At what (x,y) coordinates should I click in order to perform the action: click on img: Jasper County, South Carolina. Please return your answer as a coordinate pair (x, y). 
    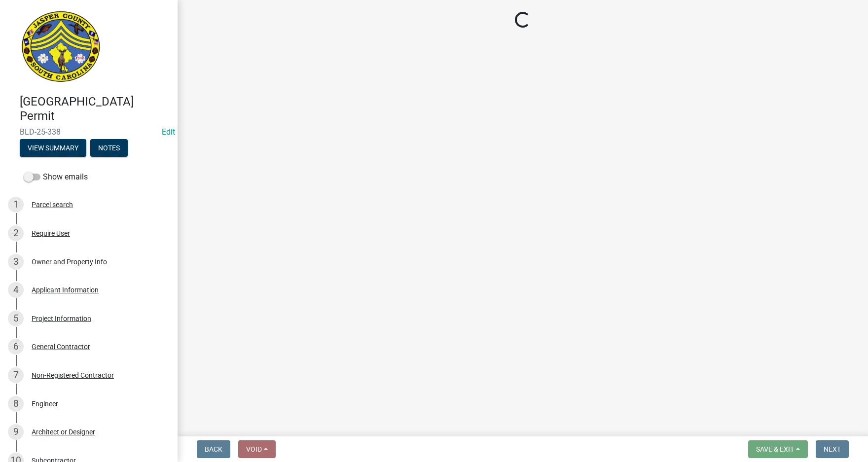
    Looking at the image, I should click on (61, 47).